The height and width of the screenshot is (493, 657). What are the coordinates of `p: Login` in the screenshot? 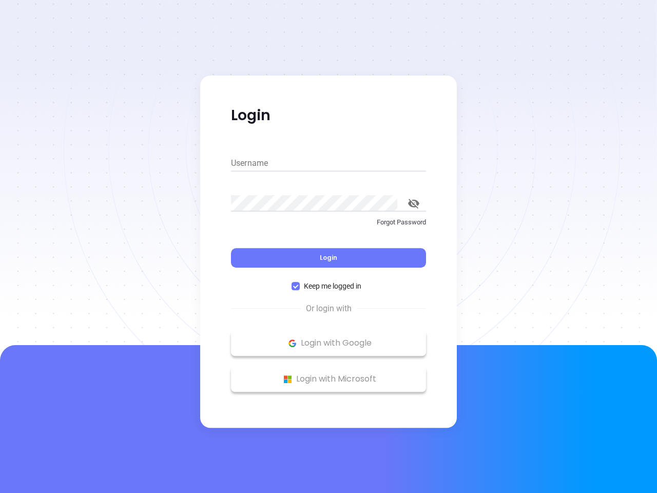 It's located at (329, 115).